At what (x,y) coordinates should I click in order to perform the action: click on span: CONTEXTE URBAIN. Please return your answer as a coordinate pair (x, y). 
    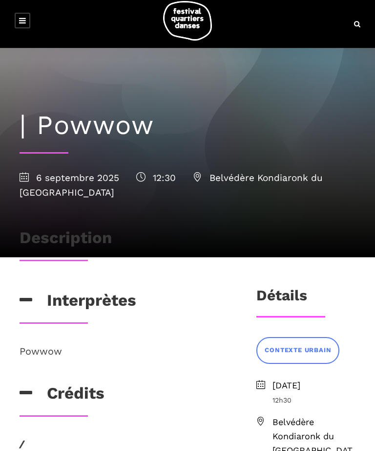
    Looking at the image, I should click on (298, 350).